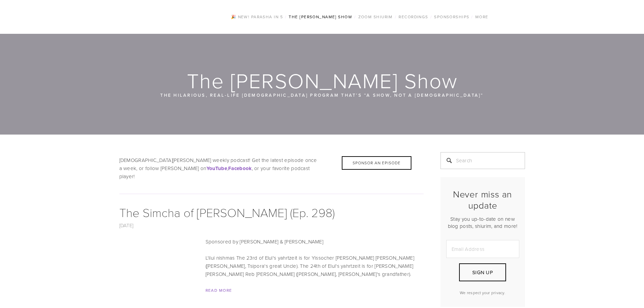 This screenshot has height=308, width=644. What do you see at coordinates (482, 272) in the screenshot?
I see `span: Sign Up` at bounding box center [482, 272].